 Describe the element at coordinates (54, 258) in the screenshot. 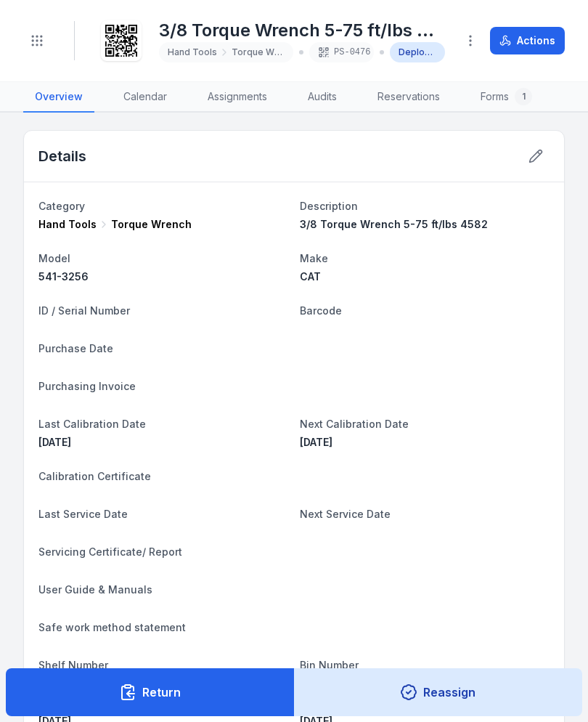

I see `span: Model` at that location.